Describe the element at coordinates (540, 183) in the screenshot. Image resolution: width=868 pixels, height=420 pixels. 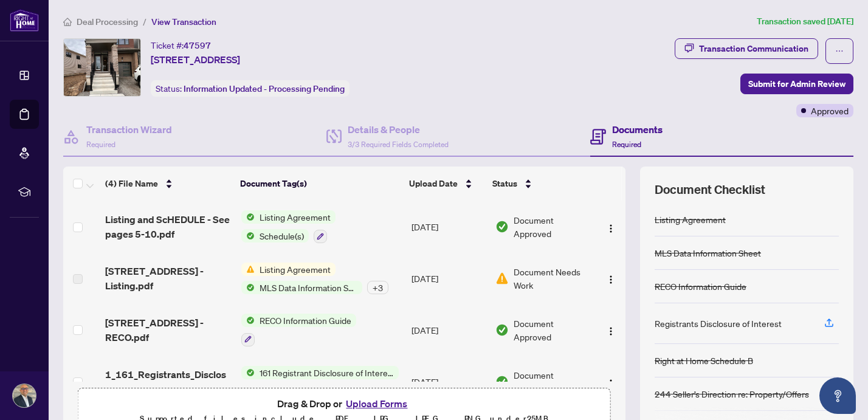
I see `th: Status` at that location.